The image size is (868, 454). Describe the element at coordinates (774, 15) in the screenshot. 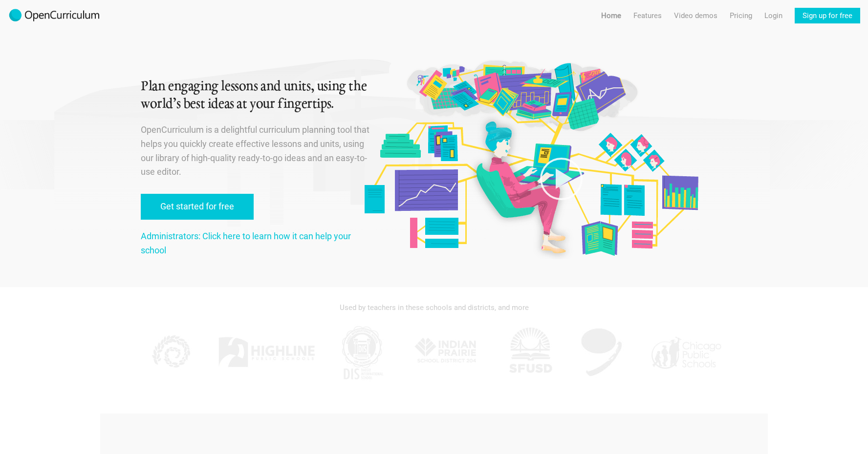

I see `a: Login` at that location.